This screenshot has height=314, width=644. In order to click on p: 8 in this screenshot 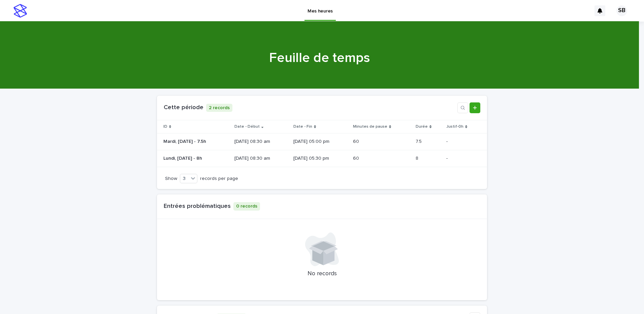, I will do `click(417, 158)`.